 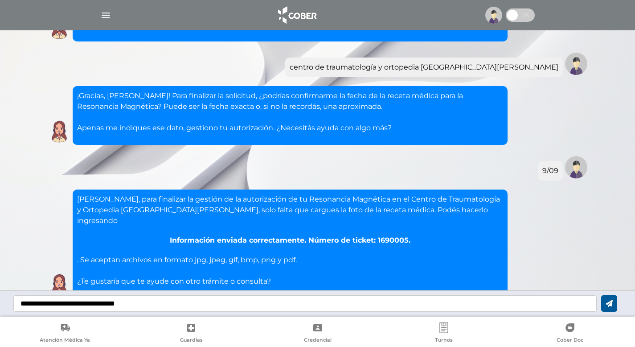 What do you see at coordinates (494, 15) in the screenshot?
I see `img: profile-placeholder.svg` at bounding box center [494, 15].